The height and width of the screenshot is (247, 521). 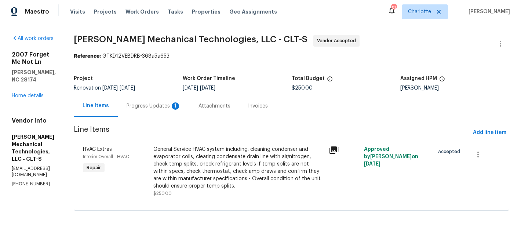 What do you see at coordinates (419, 12) in the screenshot?
I see `span: Charlotte` at bounding box center [419, 12].